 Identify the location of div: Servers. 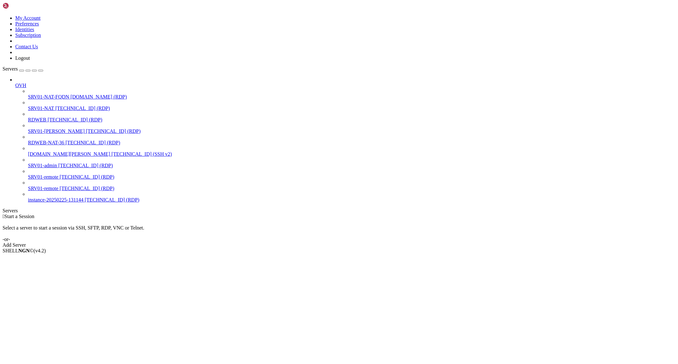
(339, 211).